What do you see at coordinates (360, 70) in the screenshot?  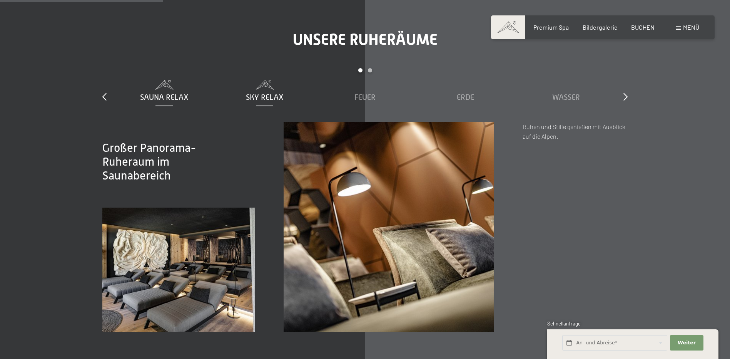 I see `div: Carousel Page 1 (Current Slide)` at bounding box center [360, 70].